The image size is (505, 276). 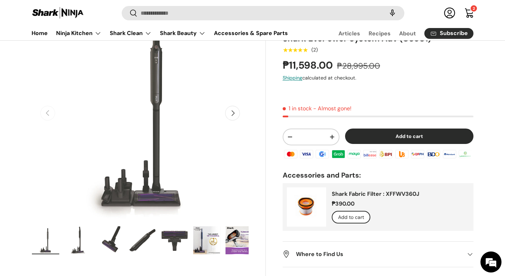 I want to click on span: 1 in stock, so click(x=297, y=108).